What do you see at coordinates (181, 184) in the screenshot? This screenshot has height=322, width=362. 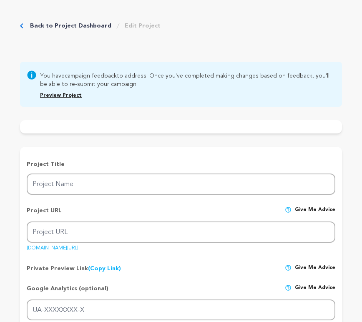 I see `input: Project Name` at bounding box center [181, 184].